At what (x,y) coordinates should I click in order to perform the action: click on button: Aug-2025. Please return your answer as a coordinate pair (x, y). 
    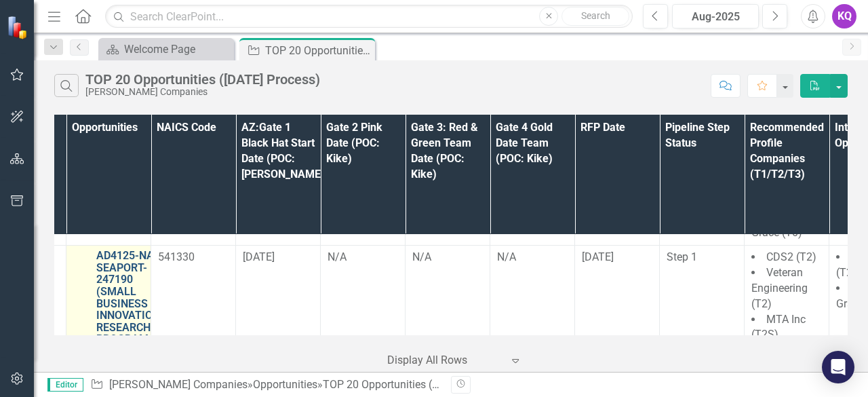
    Looking at the image, I should click on (715, 16).